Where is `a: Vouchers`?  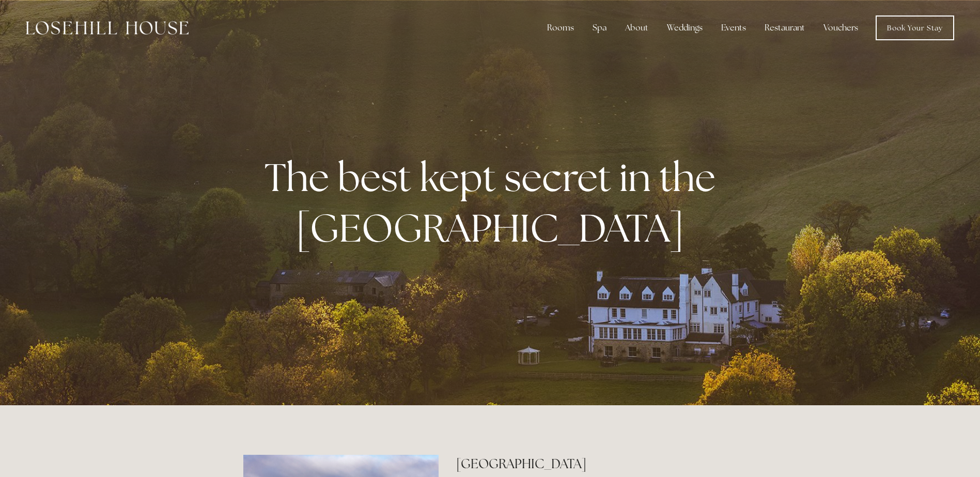 a: Vouchers is located at coordinates (841, 28).